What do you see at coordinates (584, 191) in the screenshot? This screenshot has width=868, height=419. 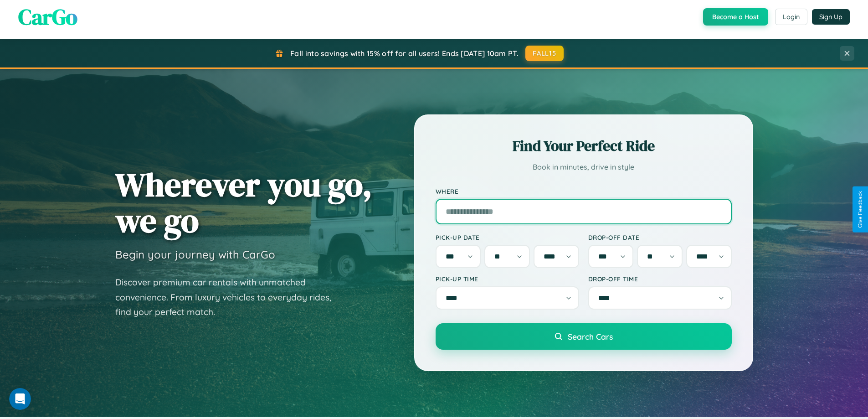 I see `label: Where` at bounding box center [584, 191].